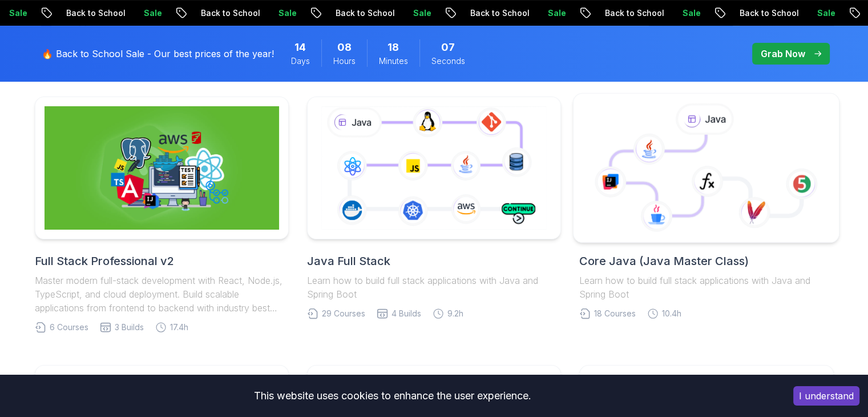 Image resolution: width=868 pixels, height=417 pixels. Describe the element at coordinates (705, 208) in the screenshot. I see `a: Core Java (Java Master Class)Learn how to build full stack applications with Java and Spring Boot...` at that location.